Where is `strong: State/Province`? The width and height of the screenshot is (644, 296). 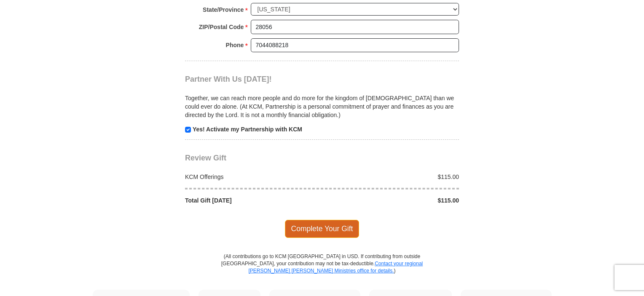
strong: State/Province is located at coordinates (223, 10).